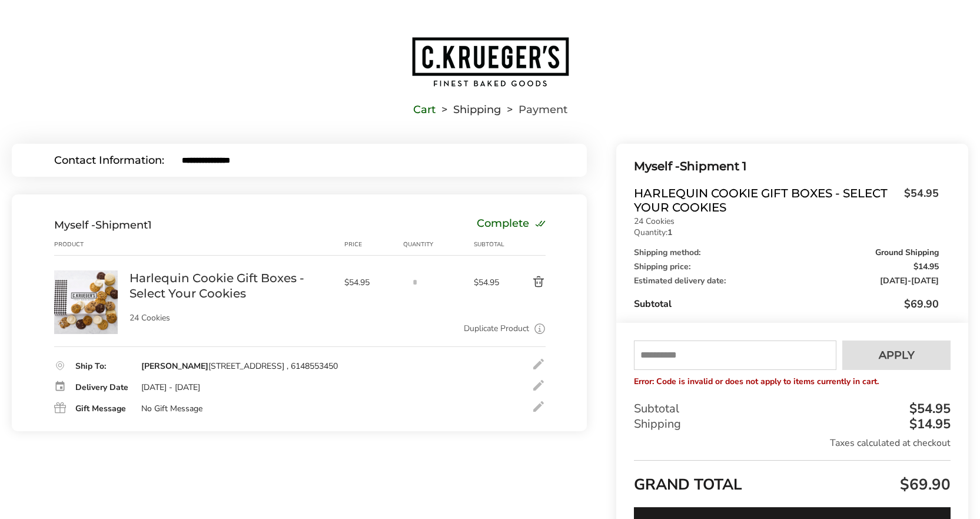 The width and height of the screenshot is (980, 519). What do you see at coordinates (787, 233) in the screenshot?
I see `p: Quantity:` at bounding box center [787, 233].